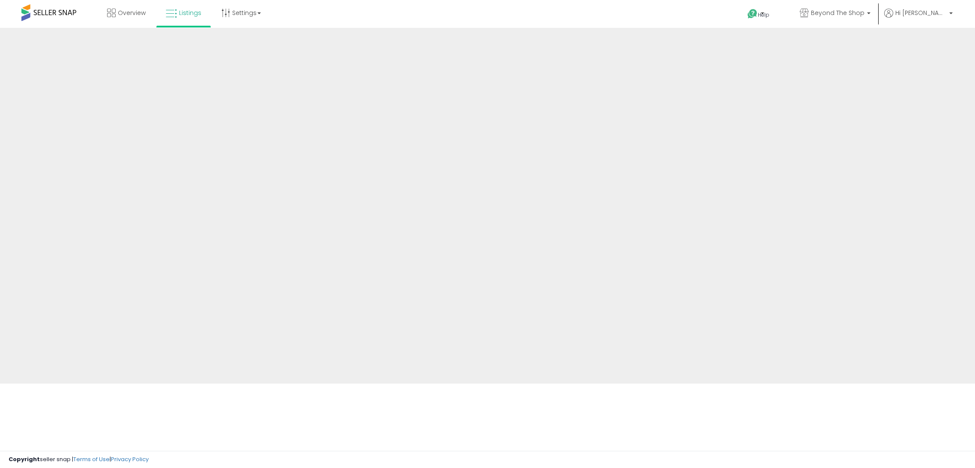  Describe the element at coordinates (837, 13) in the screenshot. I see `span: Beyond The Shop` at that location.